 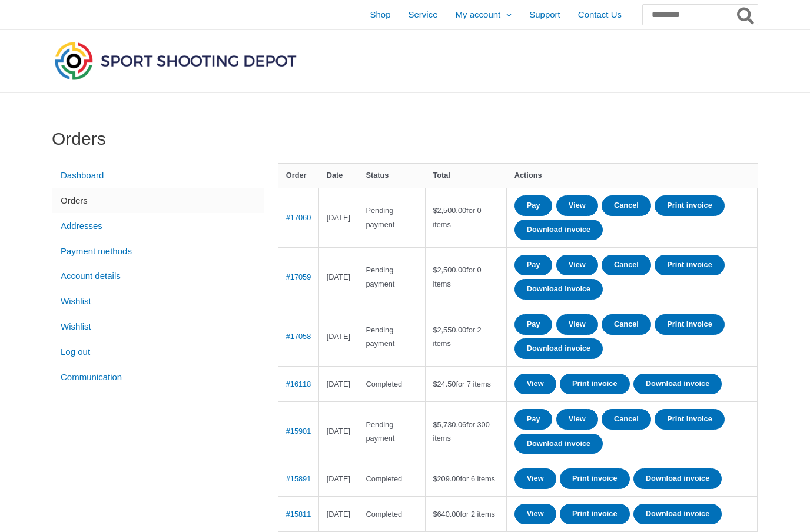 I want to click on span: Date, so click(x=335, y=175).